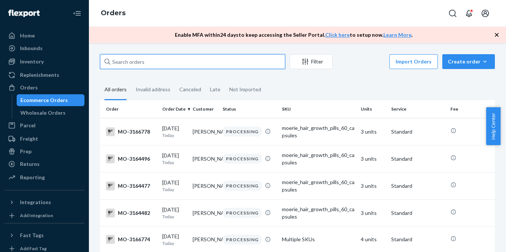 Image resolution: width=506 pixels, height=252 pixels. I want to click on button: Help Center, so click(493, 126).